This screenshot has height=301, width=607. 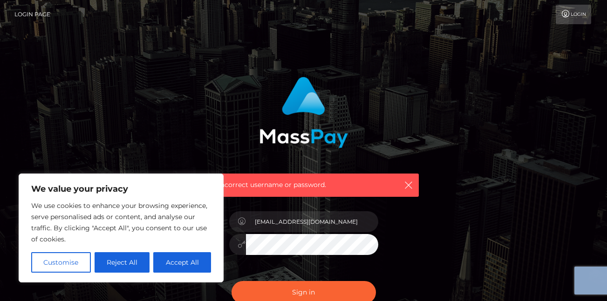 What do you see at coordinates (304, 112) in the screenshot?
I see `img: MassPay Login` at bounding box center [304, 112].